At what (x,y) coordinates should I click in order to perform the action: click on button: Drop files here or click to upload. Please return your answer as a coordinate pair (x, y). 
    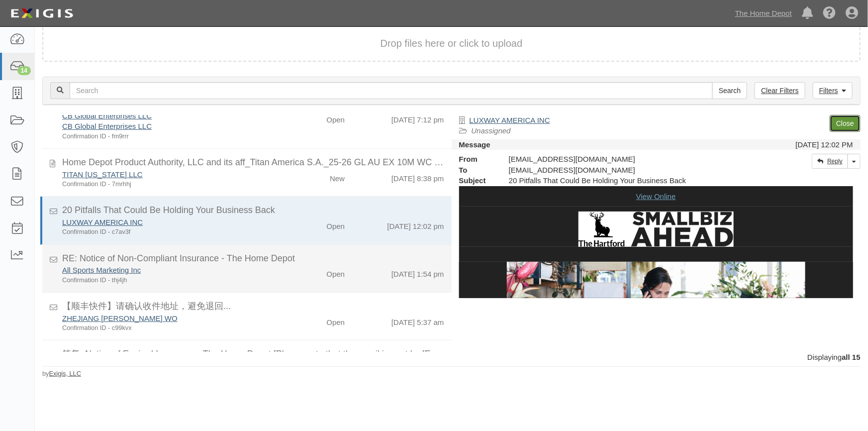
    Looking at the image, I should click on (451, 43).